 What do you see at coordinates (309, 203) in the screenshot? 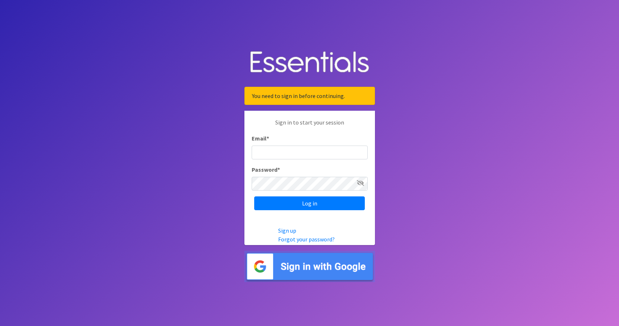
I see `input: Log in` at bounding box center [309, 203].